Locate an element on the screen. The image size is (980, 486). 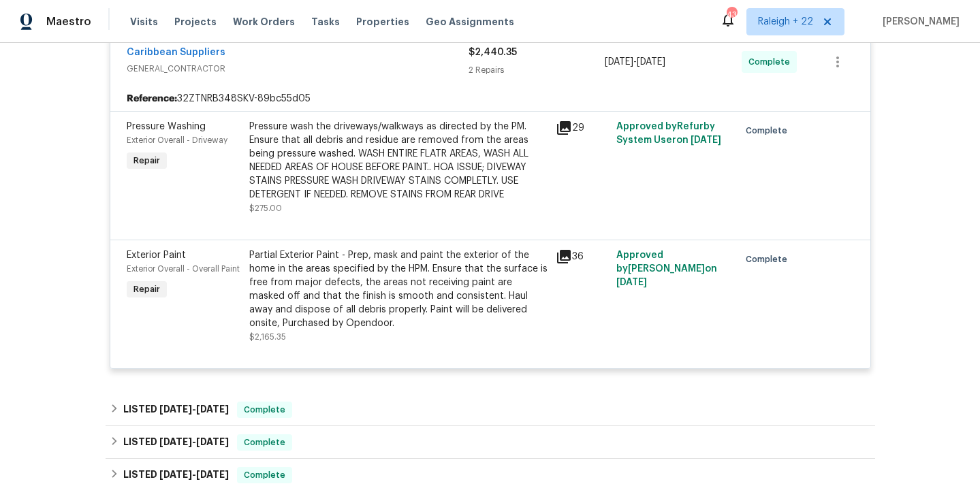
span: Raleigh + 22 is located at coordinates (785, 22).